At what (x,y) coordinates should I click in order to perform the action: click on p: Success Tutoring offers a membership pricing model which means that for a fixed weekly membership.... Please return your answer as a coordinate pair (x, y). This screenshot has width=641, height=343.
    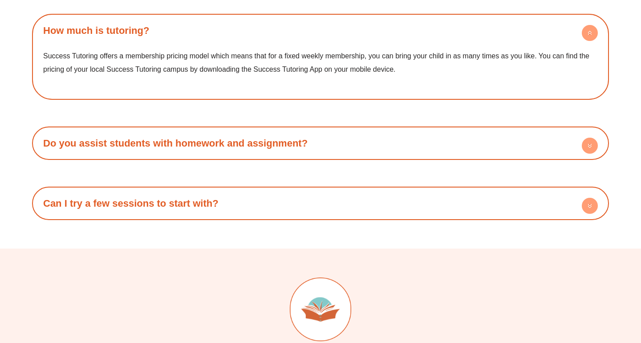
    Looking at the image, I should click on (320, 62).